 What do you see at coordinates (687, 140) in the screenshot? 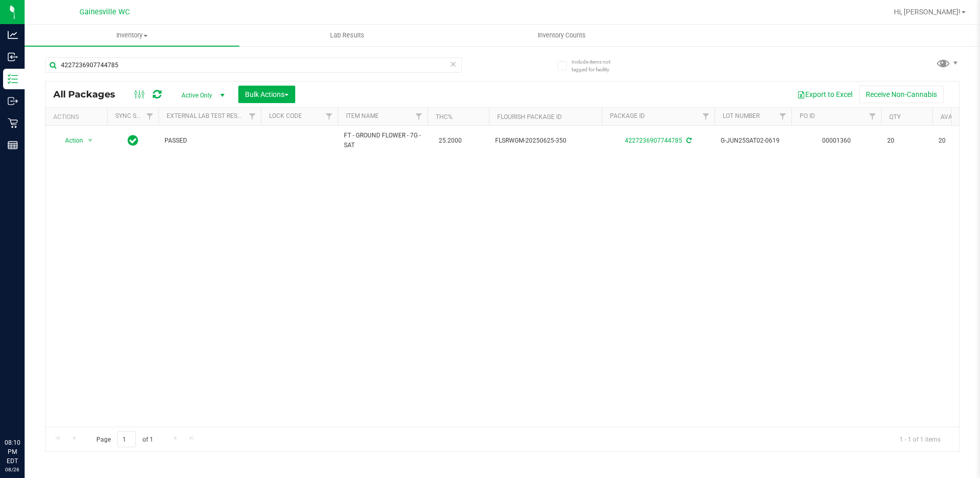
I see `span: Sync from Compliance System` at bounding box center [687, 140].